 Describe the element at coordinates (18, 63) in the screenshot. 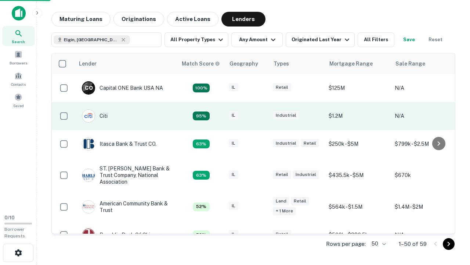

I see `span: Borrowers` at that location.